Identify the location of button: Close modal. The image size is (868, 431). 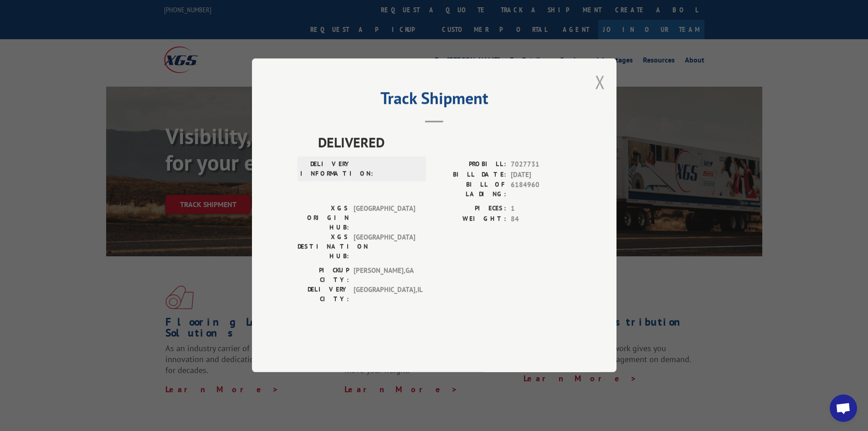
(600, 82).